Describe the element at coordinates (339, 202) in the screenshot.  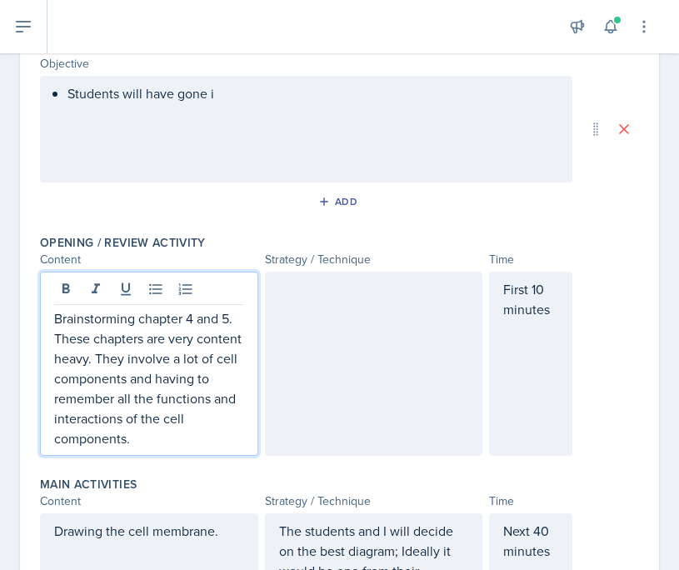
I see `button: Add` at that location.